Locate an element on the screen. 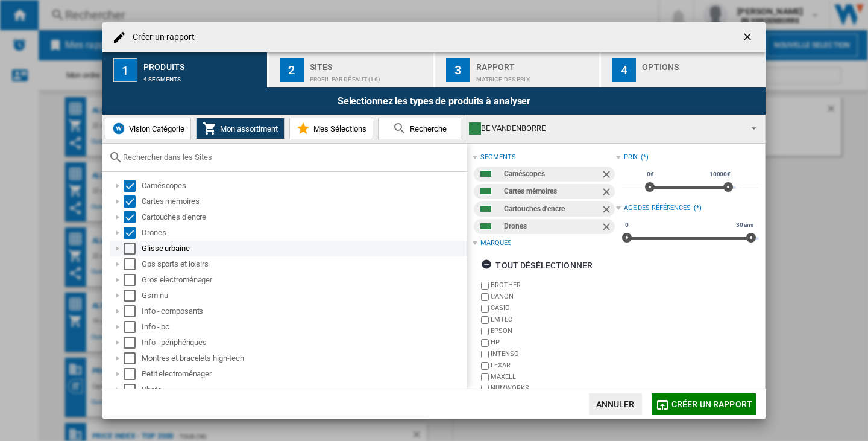 This screenshot has height=441, width=868. div: Glisse urbaine is located at coordinates (303, 249).